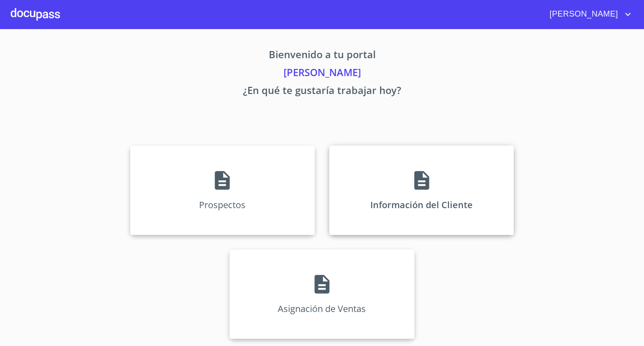 The image size is (644, 346). I want to click on p: Información del Cliente, so click(421, 205).